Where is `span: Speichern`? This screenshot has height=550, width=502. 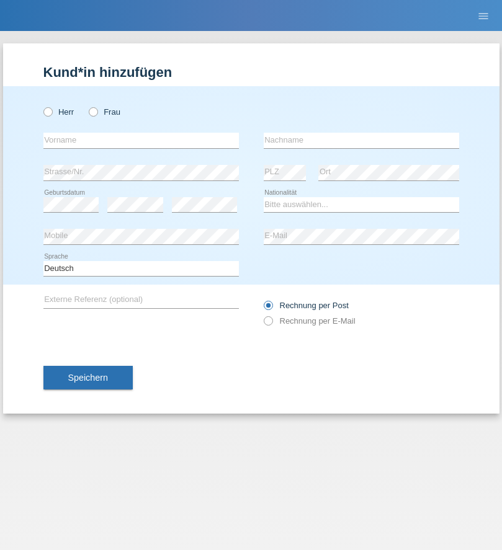 span: Speichern is located at coordinates (88, 378).